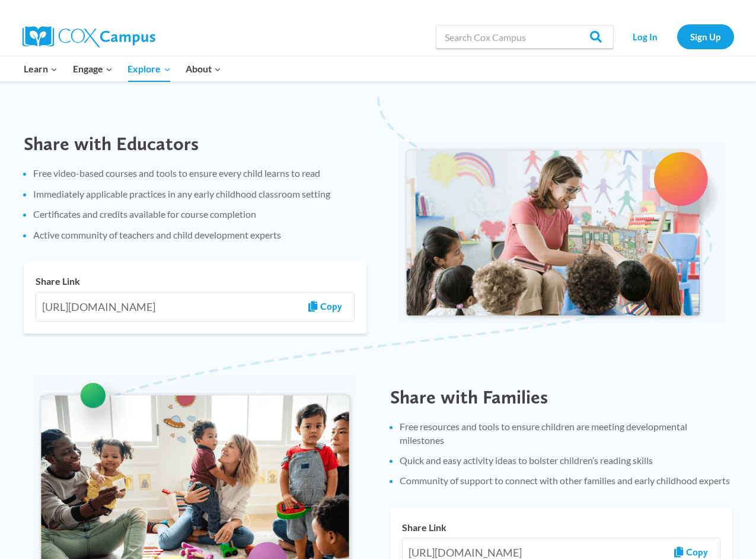 Image resolution: width=756 pixels, height=559 pixels. I want to click on span: Share with Families, so click(469, 396).